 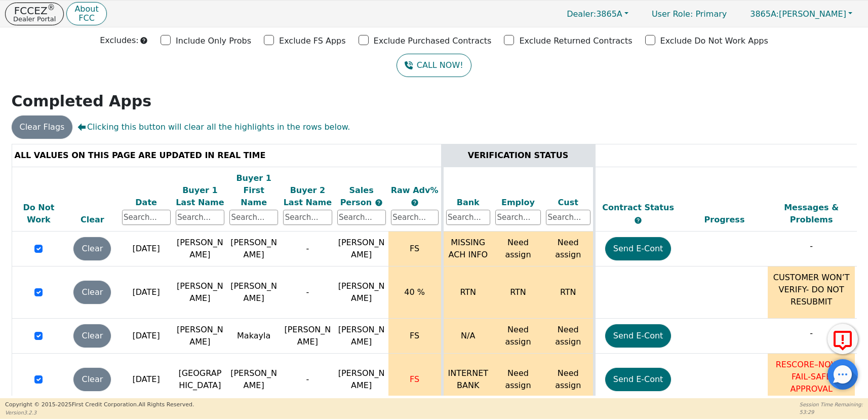 I want to click on div: Clear, so click(x=92, y=220).